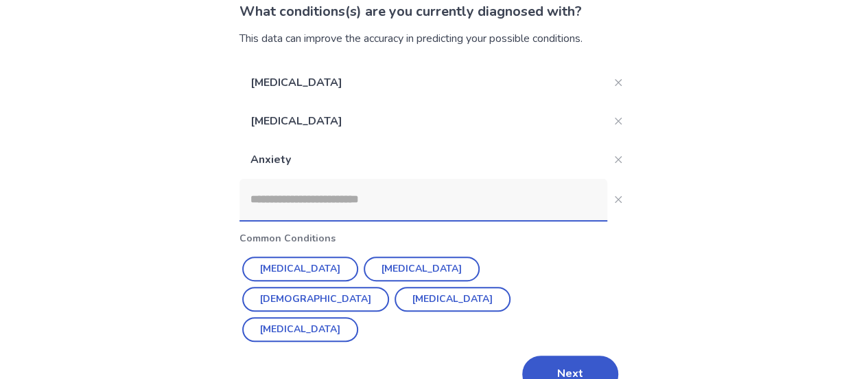  I want to click on div: This data can improve the accuracy in predicting your possible conditions., so click(434, 38).